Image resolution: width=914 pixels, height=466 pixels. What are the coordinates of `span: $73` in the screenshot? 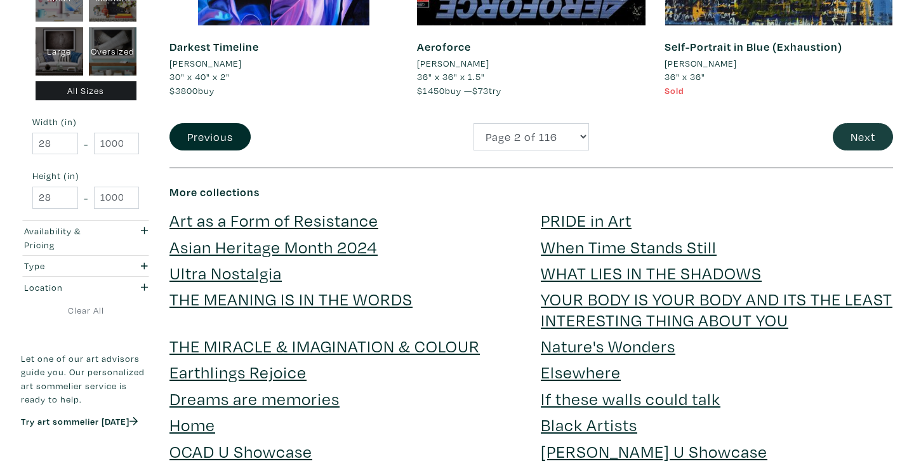 It's located at (480, 90).